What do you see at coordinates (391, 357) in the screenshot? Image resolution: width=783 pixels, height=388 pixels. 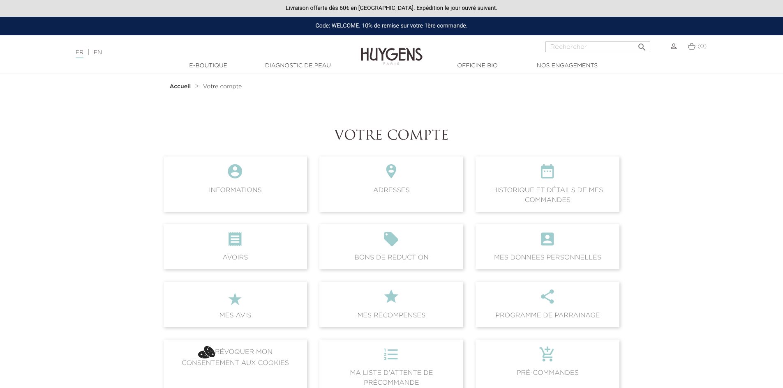 I see `i: format_list_numbered` at bounding box center [391, 357].